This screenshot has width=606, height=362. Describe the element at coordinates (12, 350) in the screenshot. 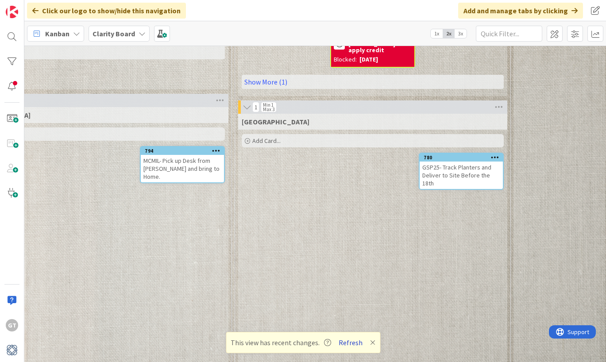

I see `img: avatar` at that location.